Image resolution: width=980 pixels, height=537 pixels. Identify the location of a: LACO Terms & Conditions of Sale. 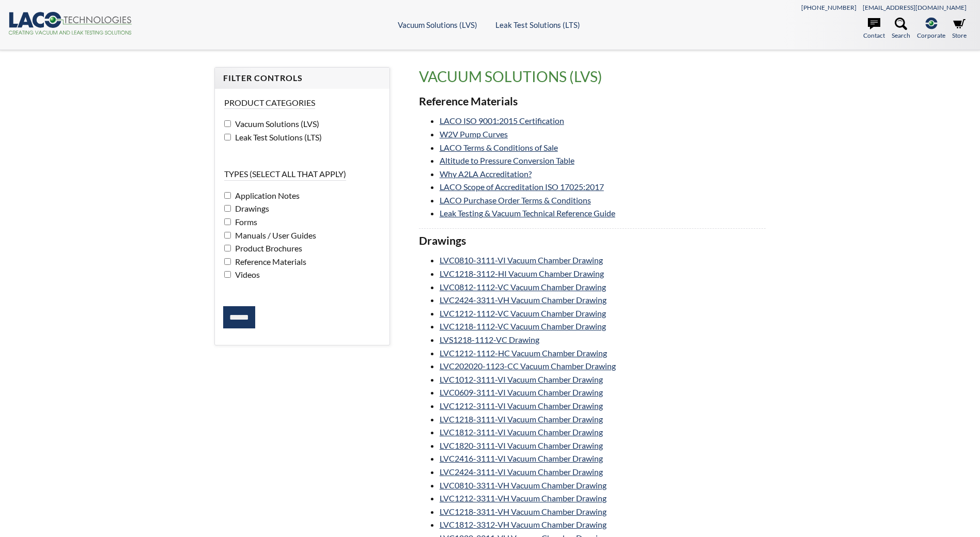
(499, 147).